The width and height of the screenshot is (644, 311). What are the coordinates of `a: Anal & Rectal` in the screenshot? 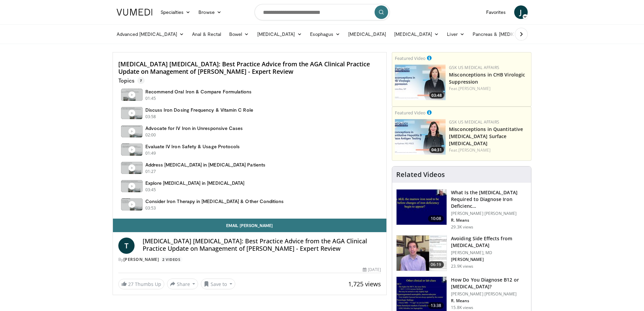 It's located at (207, 34).